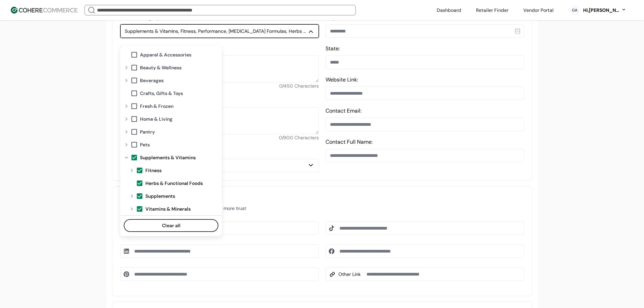 This screenshot has width=644, height=308. Describe the element at coordinates (174, 183) in the screenshot. I see `span: Herbs & Functional Foods` at that location.